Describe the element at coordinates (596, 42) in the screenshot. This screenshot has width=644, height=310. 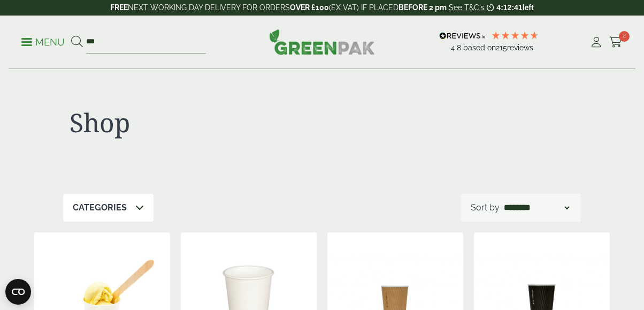
I see `i: My Account` at that location.